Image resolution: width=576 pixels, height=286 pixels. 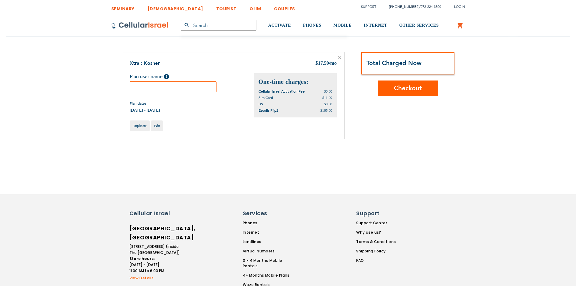 I want to click on span: ACTIVATE, so click(x=279, y=25).